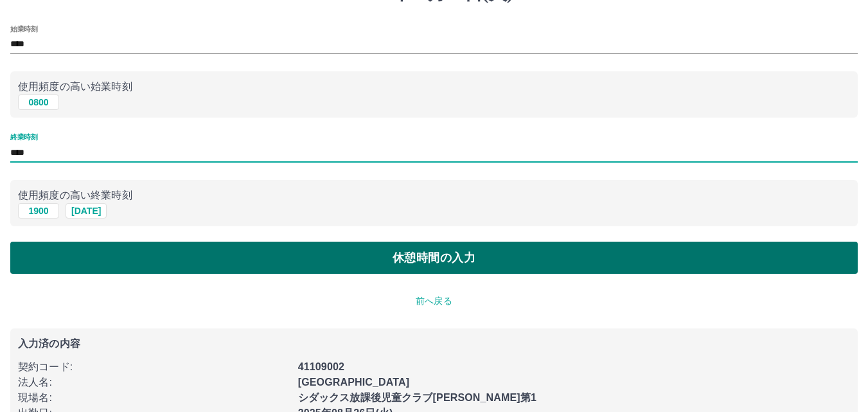 The width and height of the screenshot is (868, 412). I want to click on label: 始業時刻, so click(24, 29).